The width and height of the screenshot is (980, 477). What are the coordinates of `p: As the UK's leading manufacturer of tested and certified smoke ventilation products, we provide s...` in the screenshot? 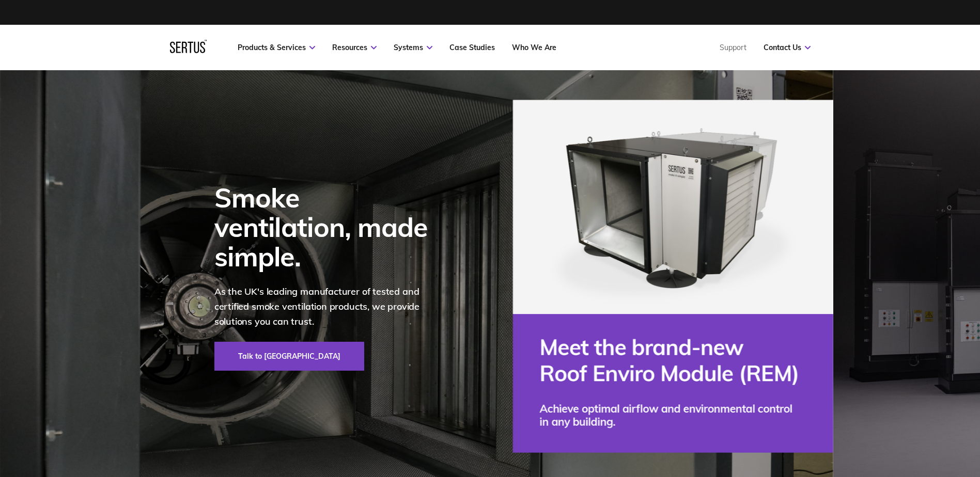 It's located at (328, 307).